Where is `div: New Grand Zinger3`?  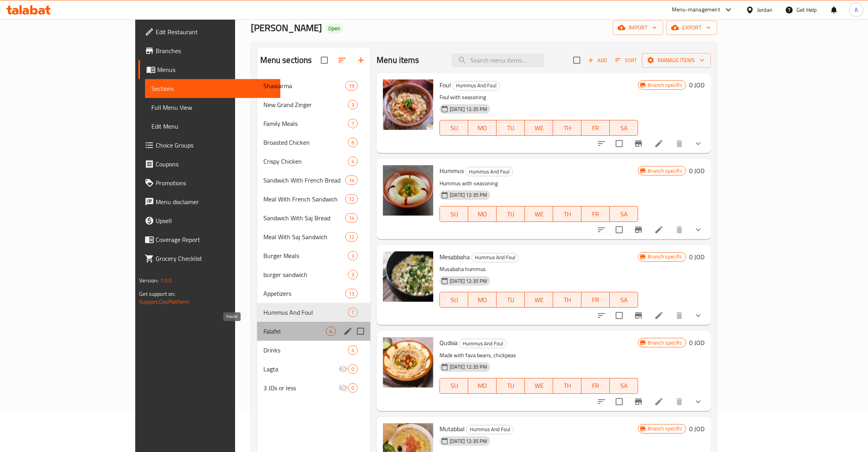 div: New Grand Zinger3 is located at coordinates (314, 104).